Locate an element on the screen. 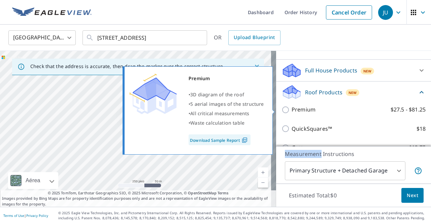 Image resolution: width=431 pixels, height=224 pixels. div: Premium is located at coordinates (226, 78).